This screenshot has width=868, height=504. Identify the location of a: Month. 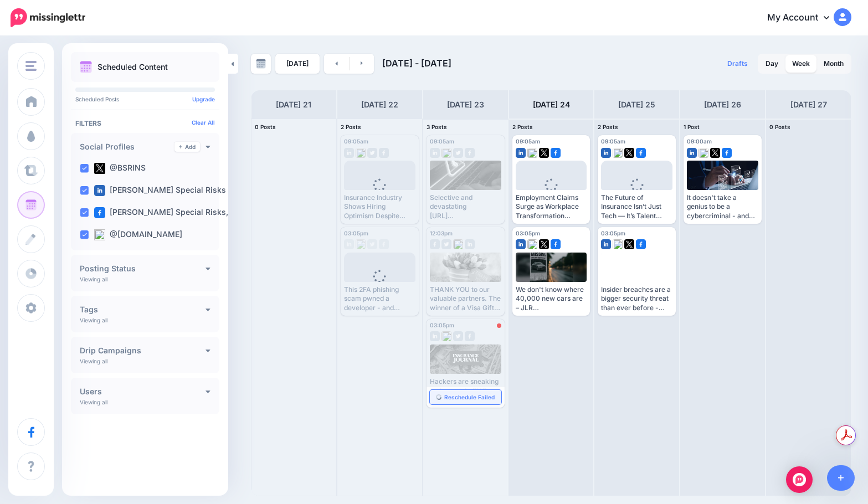
(834, 64).